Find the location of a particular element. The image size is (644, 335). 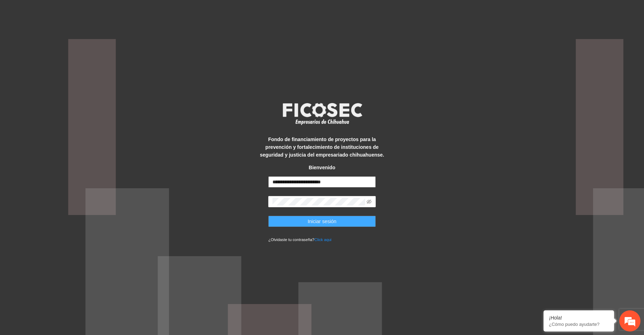

strong: Bienvenido is located at coordinates (322, 168).